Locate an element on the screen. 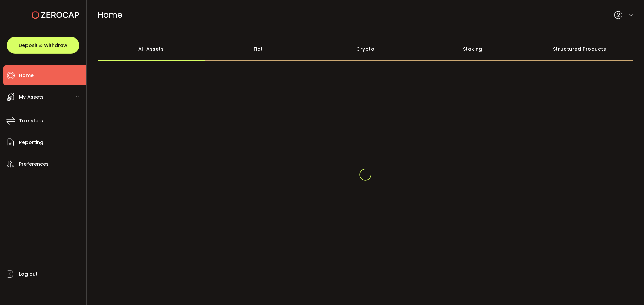 The height and width of the screenshot is (305, 644). div: All Assets is located at coordinates (151, 49).